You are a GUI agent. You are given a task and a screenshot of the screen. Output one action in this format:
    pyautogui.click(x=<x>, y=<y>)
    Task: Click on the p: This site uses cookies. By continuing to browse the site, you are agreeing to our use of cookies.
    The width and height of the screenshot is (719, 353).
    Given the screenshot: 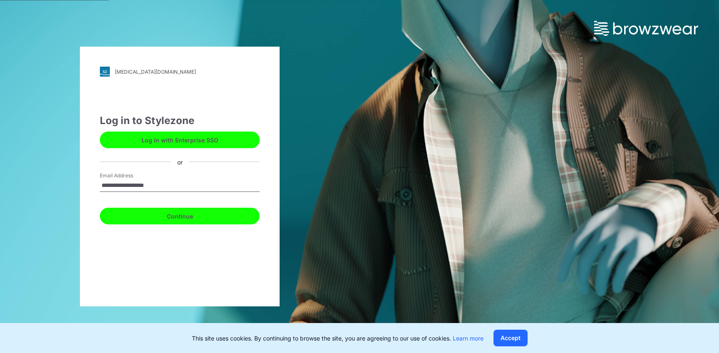 What is the action you would take?
    pyautogui.click(x=337, y=338)
    